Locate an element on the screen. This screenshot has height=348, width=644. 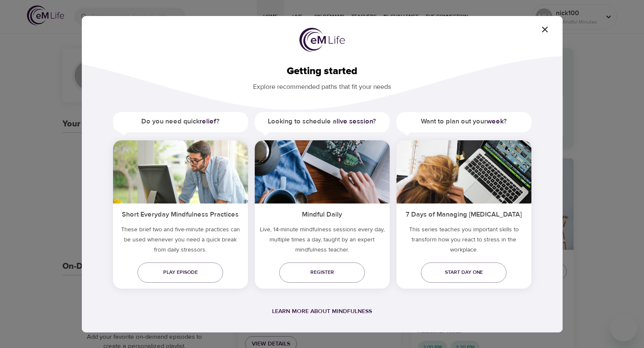
b: week is located at coordinates (495, 121).